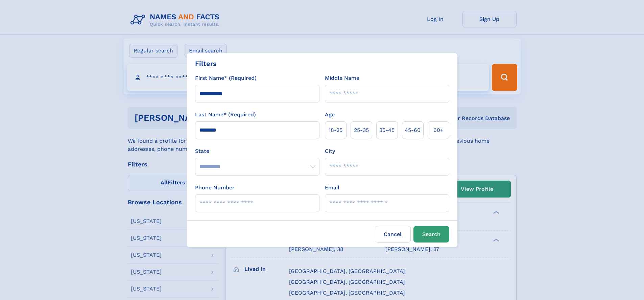  Describe the element at coordinates (336, 130) in the screenshot. I see `span: 18‑25` at that location.